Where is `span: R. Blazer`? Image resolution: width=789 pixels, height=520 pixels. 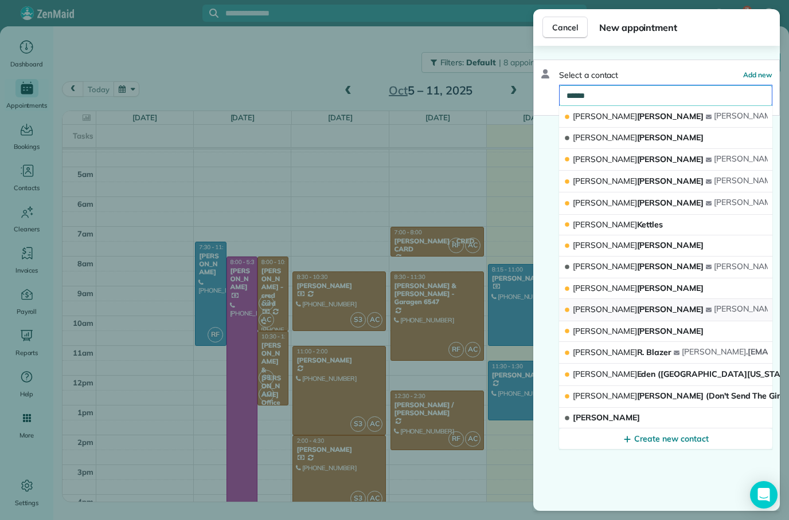 span: R. Blazer is located at coordinates (622, 352).